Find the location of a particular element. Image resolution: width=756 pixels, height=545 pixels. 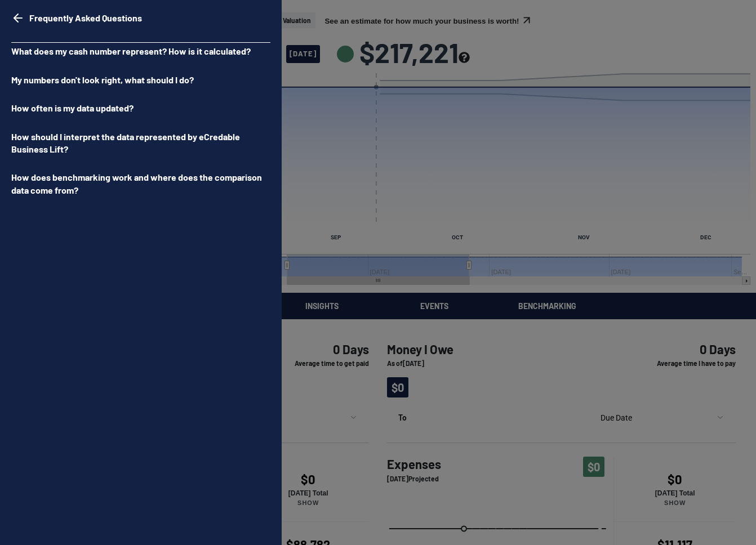

p: How should I interpret the data represented by eCredable Business Lift? is located at coordinates (141, 143).